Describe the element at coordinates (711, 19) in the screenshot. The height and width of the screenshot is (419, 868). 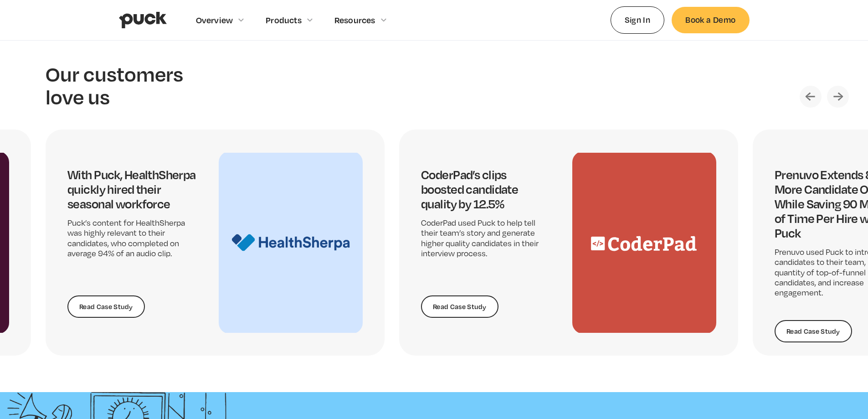
I see `a: Book a Demo` at that location.